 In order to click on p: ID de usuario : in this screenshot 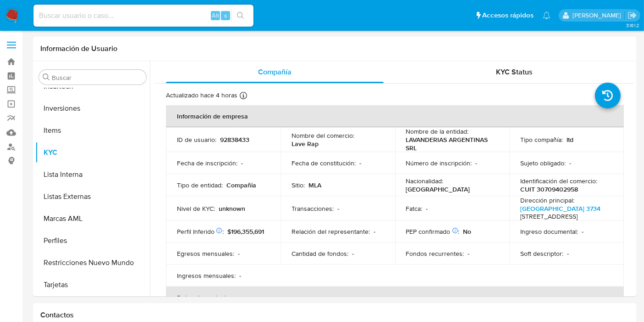, I will do `click(196, 139)`.